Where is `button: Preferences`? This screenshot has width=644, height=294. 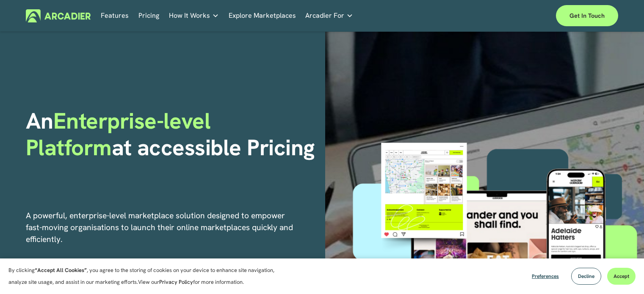
button: Preferences is located at coordinates (545, 276).